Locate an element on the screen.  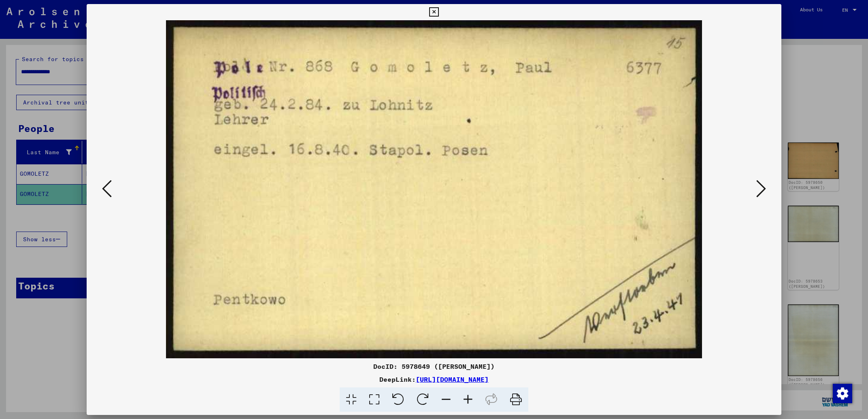
img: Change consent is located at coordinates (843, 394).